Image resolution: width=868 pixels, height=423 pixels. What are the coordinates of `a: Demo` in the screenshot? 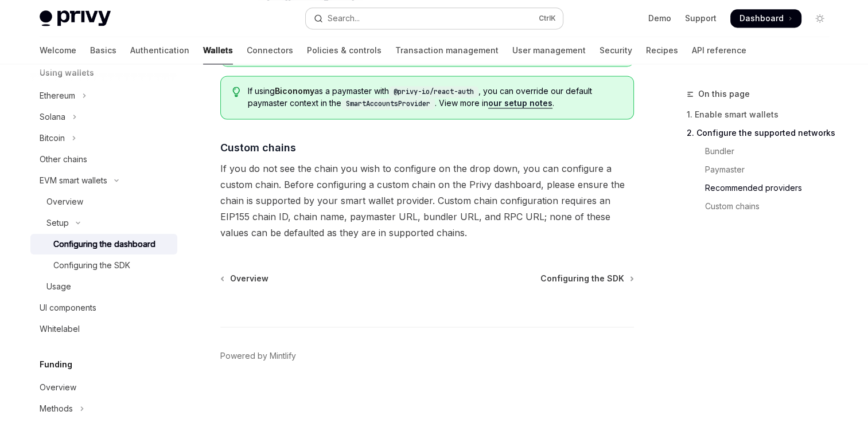 It's located at (660, 18).